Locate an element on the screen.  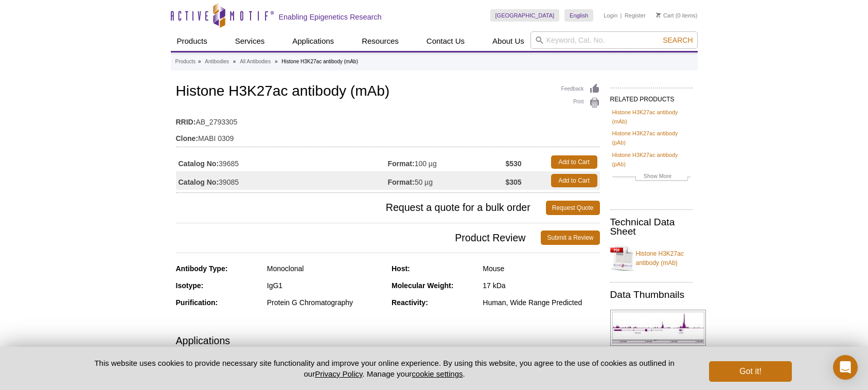
button: Search is located at coordinates (677, 40).